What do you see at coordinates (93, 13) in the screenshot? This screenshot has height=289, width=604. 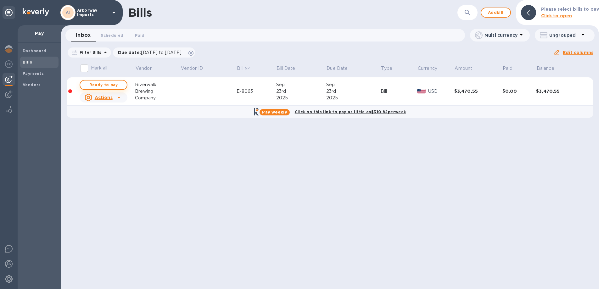 I see `p: Arborway Imports` at bounding box center [93, 13].